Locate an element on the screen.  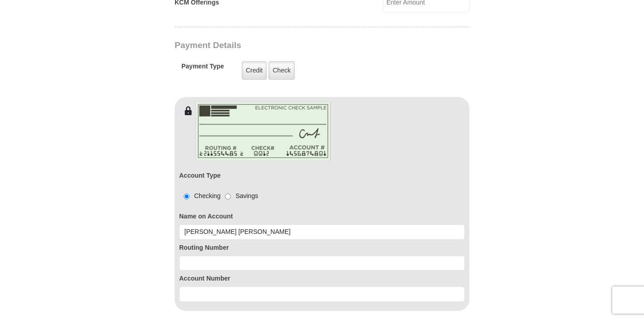
h3: Payment Details is located at coordinates (290, 45).